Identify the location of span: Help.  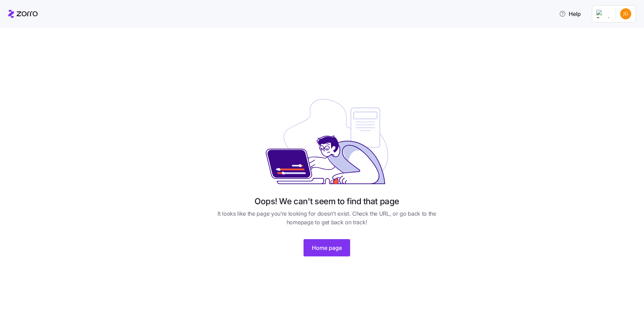
(569, 14).